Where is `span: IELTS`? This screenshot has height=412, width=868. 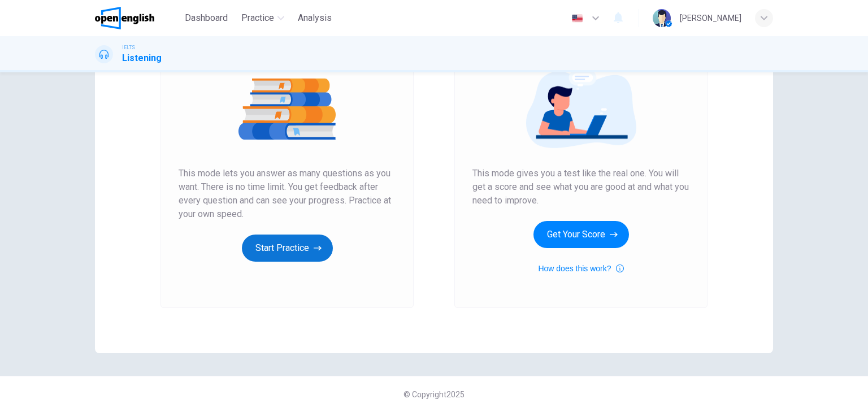
span: IELTS is located at coordinates (128, 47).